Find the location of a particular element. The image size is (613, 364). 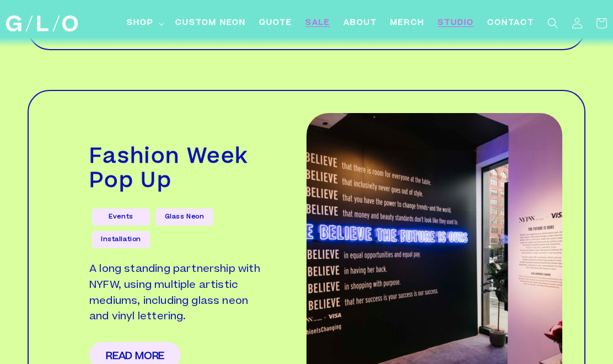

div: Chat Widget is located at coordinates (586, 337).